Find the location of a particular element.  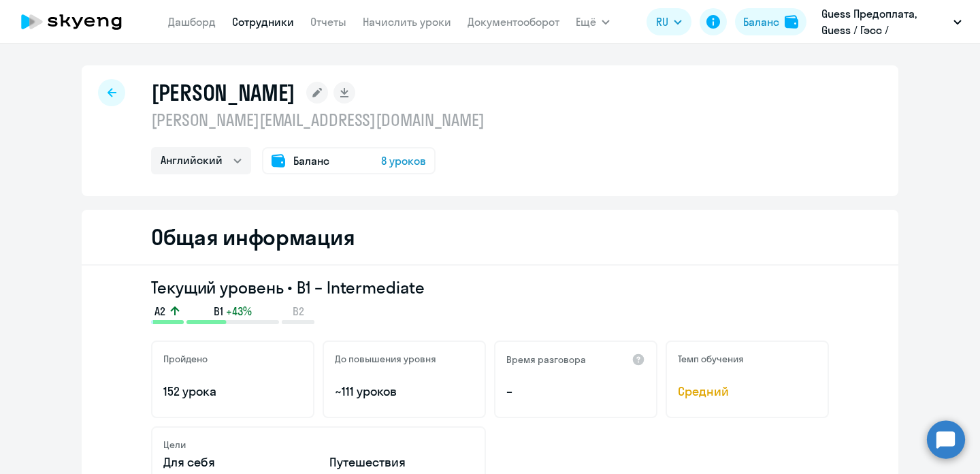

span: B2 is located at coordinates (298, 311).